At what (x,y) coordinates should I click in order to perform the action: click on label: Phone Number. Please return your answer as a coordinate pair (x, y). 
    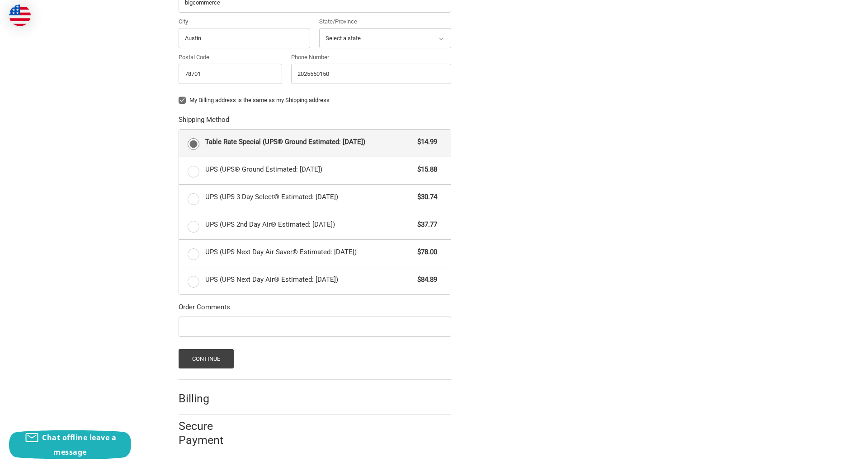
    Looking at the image, I should click on (371, 57).